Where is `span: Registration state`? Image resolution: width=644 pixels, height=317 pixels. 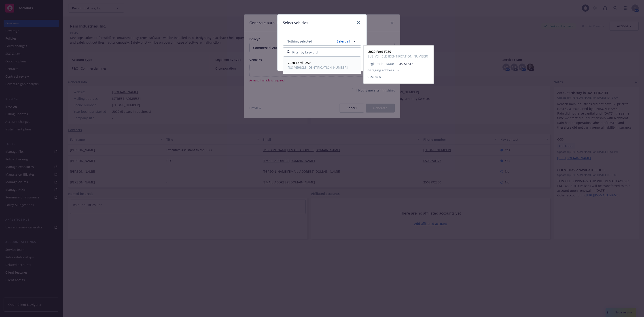 span: Registration state is located at coordinates (380, 63).